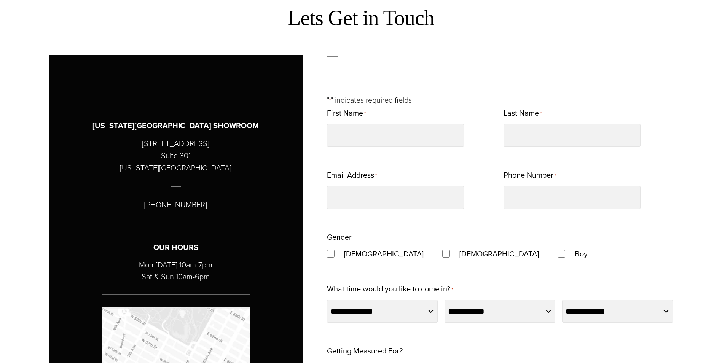 The width and height of the screenshot is (722, 363). What do you see at coordinates (530, 176) in the screenshot?
I see `label: Phone Number` at bounding box center [530, 176].